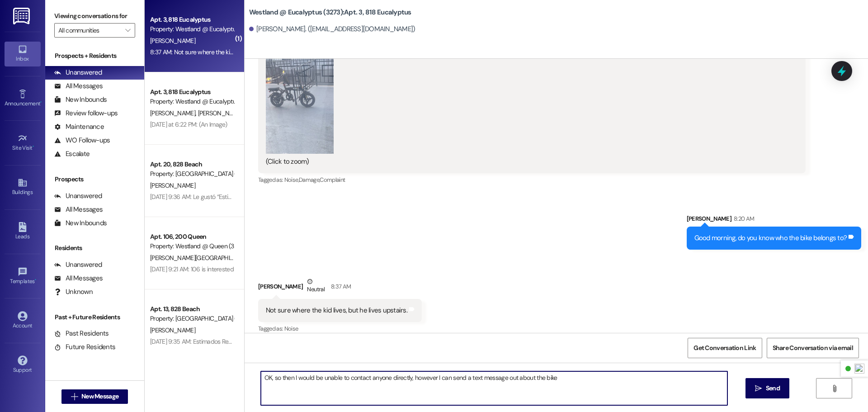 This screenshot has height=412, width=868. I want to click on div: Residents, so click(95, 248).